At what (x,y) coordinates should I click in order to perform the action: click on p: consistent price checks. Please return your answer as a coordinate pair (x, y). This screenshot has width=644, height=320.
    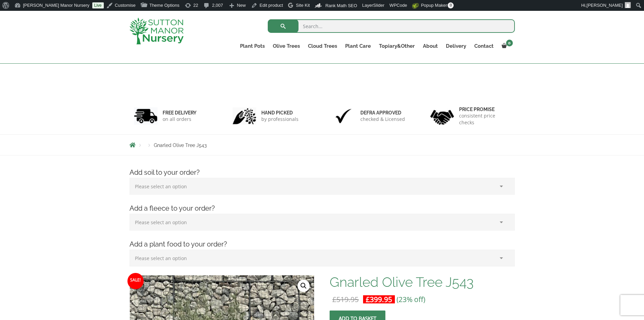
    Looking at the image, I should click on (485, 119).